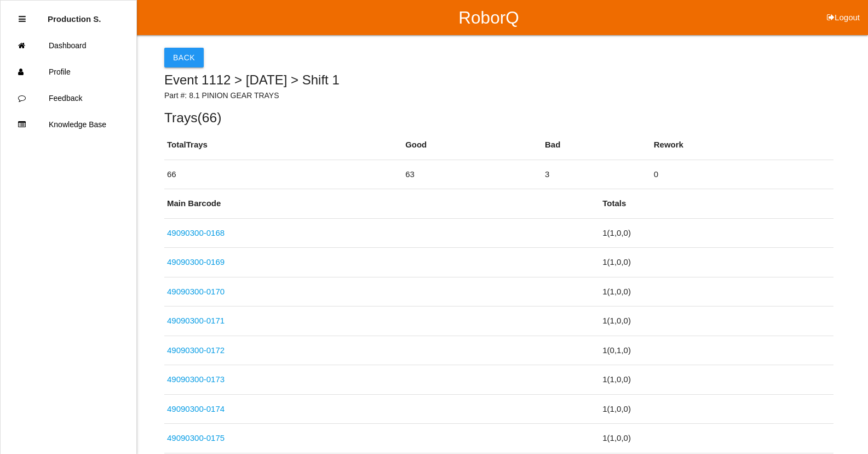  Describe the element at coordinates (68, 125) in the screenshot. I see `a: Knowledge Base` at that location.